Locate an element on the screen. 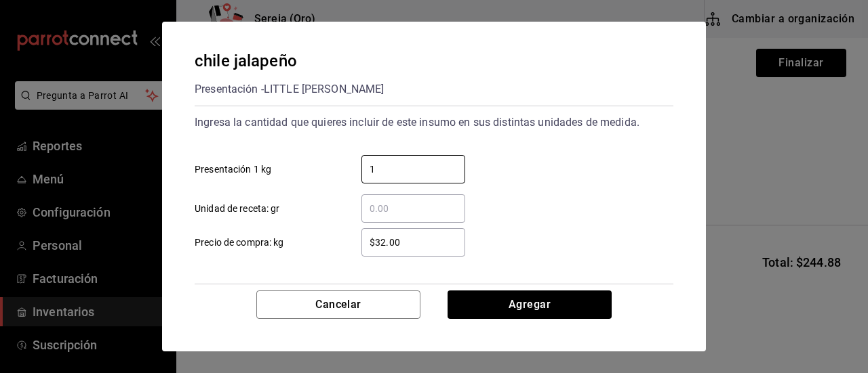  span: Precio de compra: kg is located at coordinates (239, 243).